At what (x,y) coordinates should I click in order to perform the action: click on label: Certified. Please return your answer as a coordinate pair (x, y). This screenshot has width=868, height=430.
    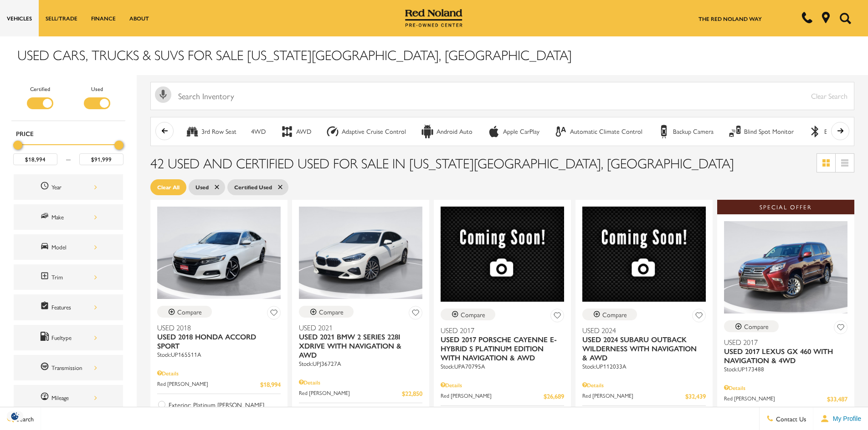
    Looking at the image, I should click on (40, 89).